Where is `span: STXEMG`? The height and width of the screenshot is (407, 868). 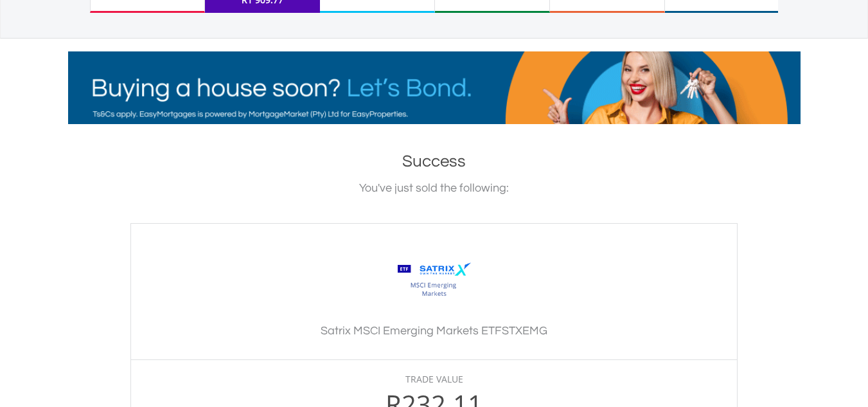 span: STXEMG is located at coordinates (525, 331).